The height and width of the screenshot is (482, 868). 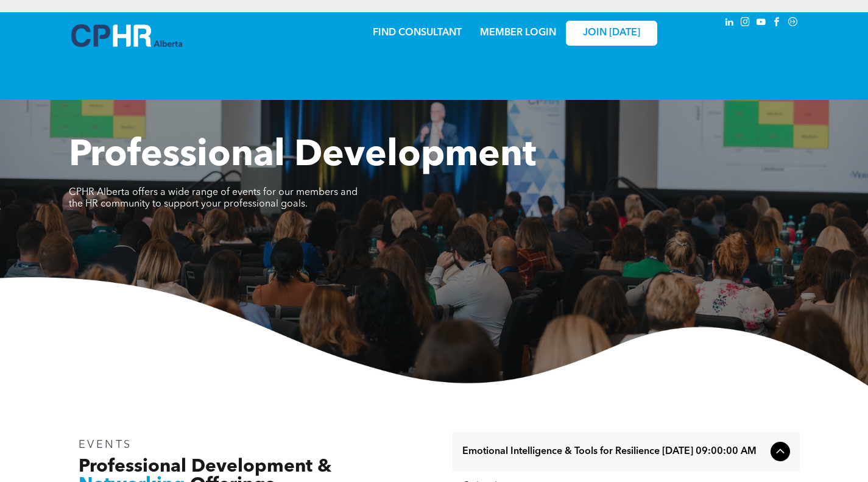 What do you see at coordinates (302, 156) in the screenshot?
I see `span: Professional Development` at bounding box center [302, 156].